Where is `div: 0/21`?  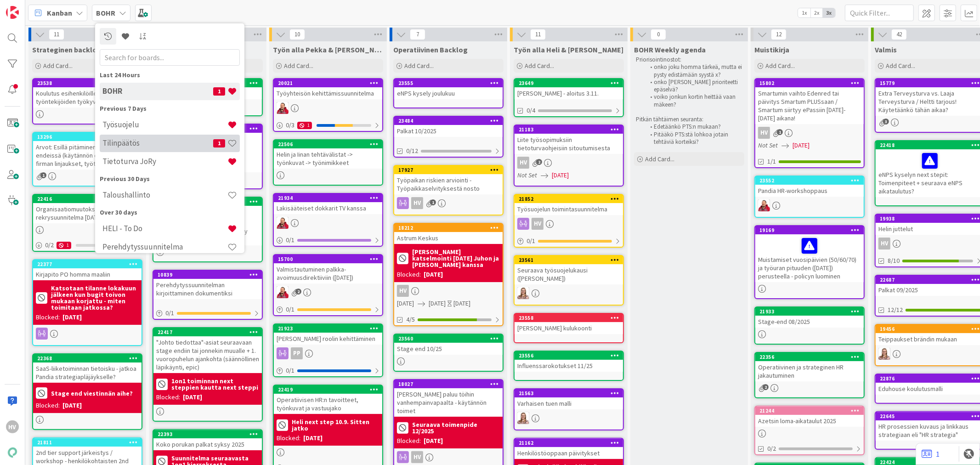 div: 0/21 is located at coordinates (87, 245).